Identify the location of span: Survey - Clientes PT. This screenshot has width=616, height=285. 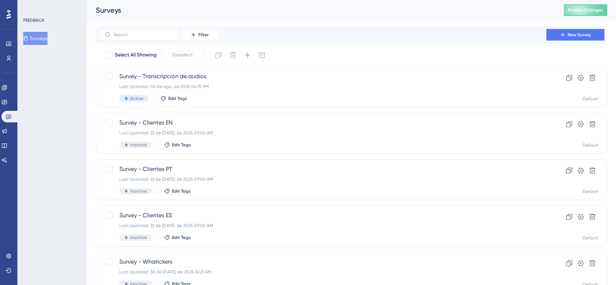
(322, 169).